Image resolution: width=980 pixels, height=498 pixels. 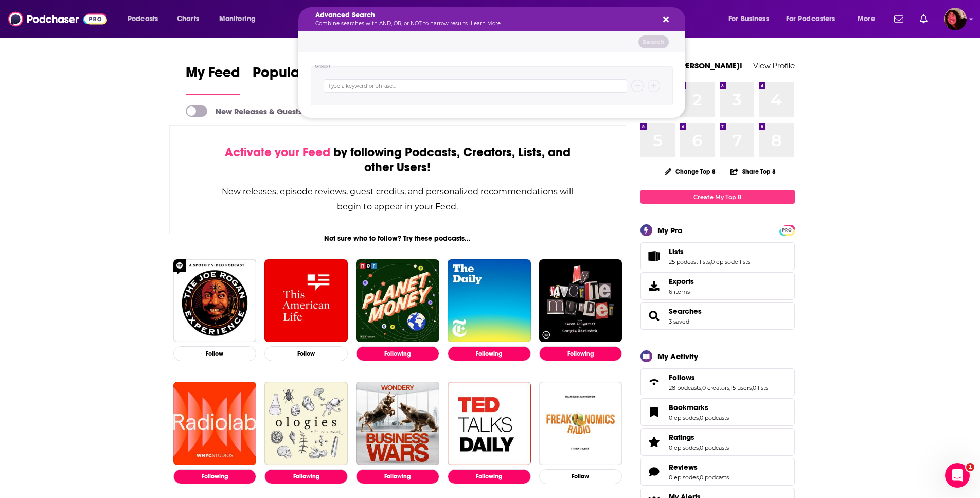 What do you see at coordinates (398, 424) in the screenshot?
I see `img: Business Wars` at bounding box center [398, 424].